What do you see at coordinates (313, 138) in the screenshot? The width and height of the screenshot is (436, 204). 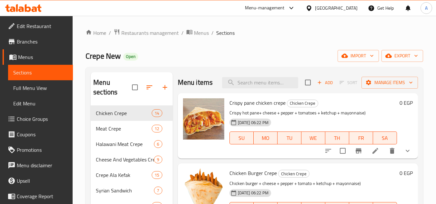 I see `button: WE` at bounding box center [313, 138].